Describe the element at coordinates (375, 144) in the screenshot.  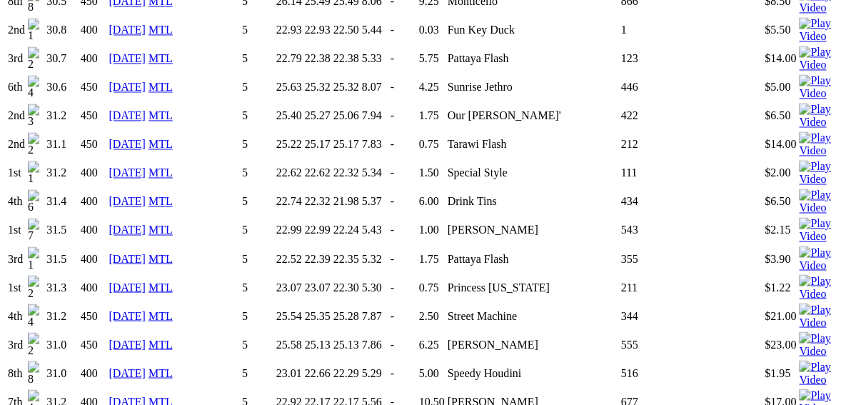
I see `td: 7.83` at that location.